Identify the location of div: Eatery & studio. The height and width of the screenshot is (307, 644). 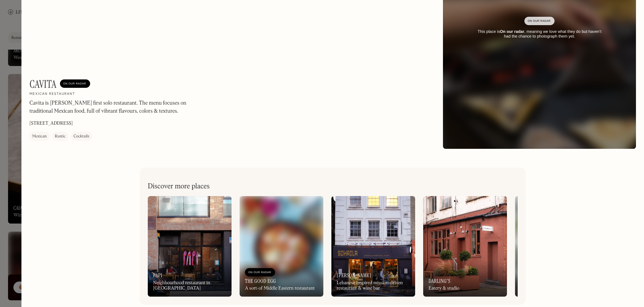
(444, 289).